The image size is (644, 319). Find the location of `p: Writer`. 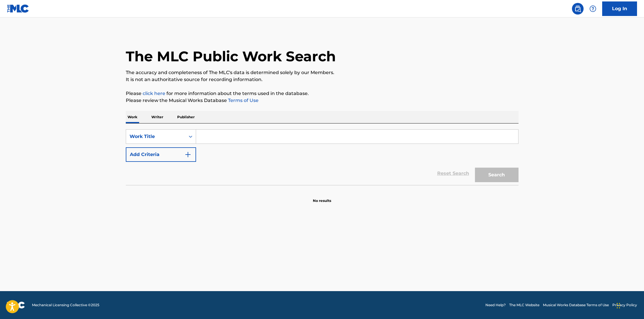

p: Writer is located at coordinates (157, 117).